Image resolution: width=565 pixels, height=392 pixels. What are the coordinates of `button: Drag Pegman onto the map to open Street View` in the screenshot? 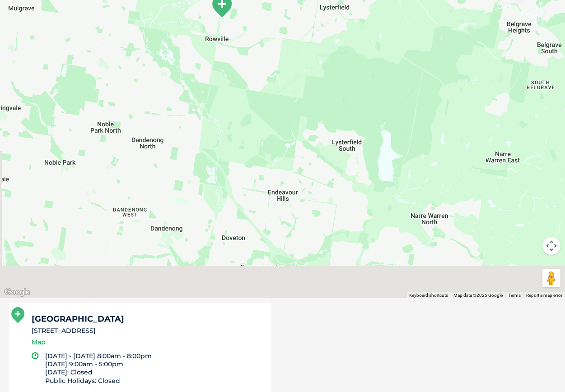 It's located at (552, 279).